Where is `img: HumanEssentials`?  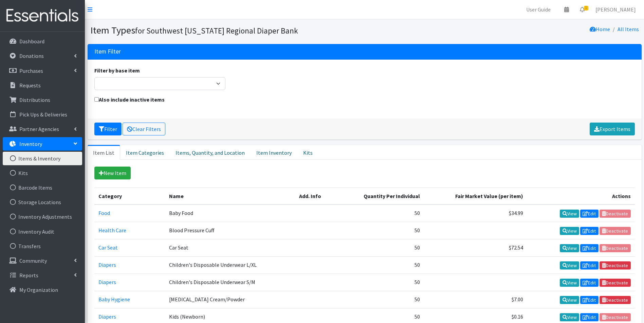 img: HumanEssentials is located at coordinates (42, 16).